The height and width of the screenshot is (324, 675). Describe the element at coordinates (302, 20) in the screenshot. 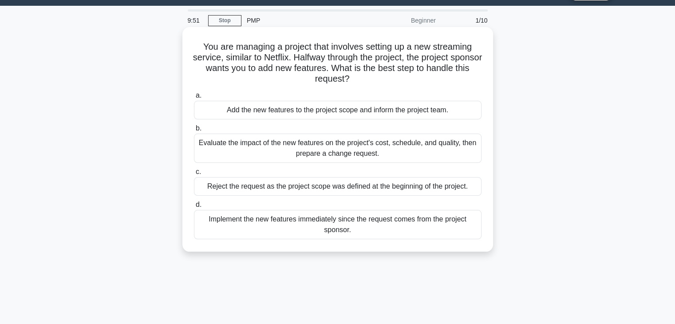

I see `div: PMP` at that location.